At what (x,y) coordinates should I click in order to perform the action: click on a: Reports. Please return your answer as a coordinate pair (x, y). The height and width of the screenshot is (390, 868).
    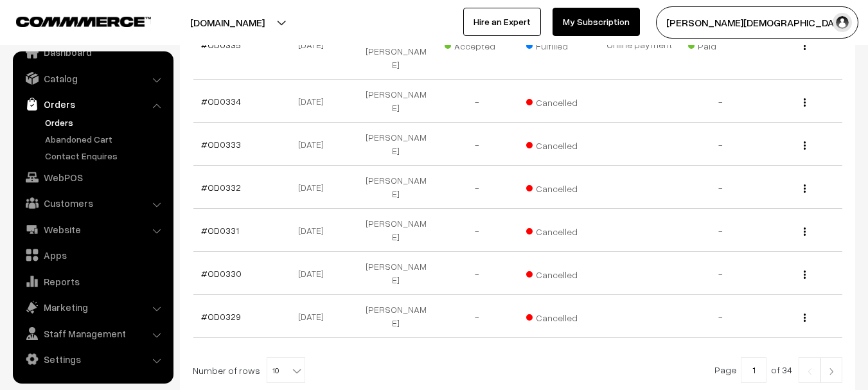
    Looking at the image, I should click on (93, 282).